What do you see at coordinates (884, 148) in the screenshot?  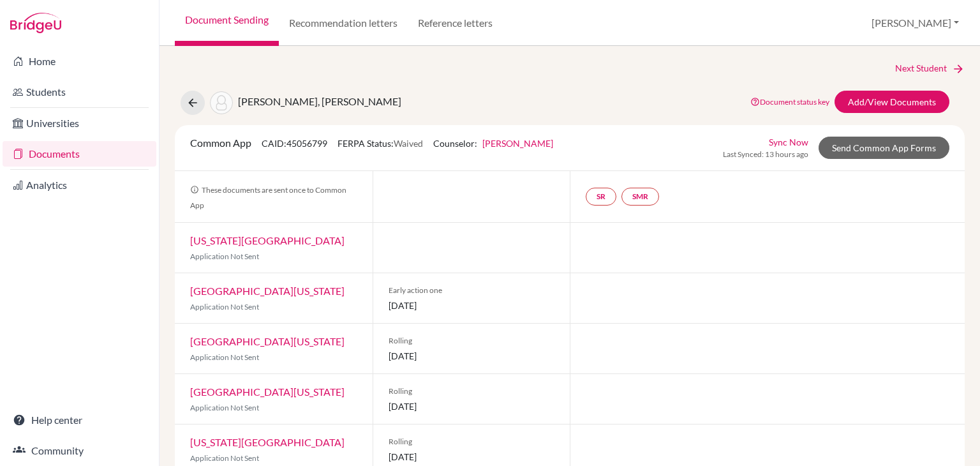 I see `a: Send Common App Forms` at bounding box center [884, 148].